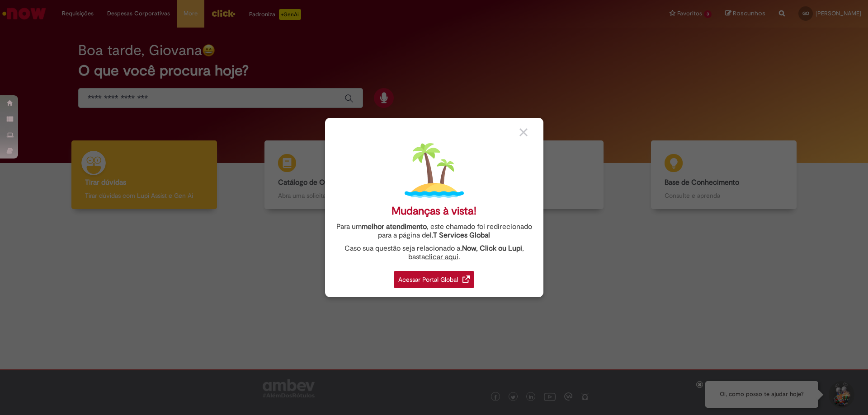  What do you see at coordinates (491, 248) in the screenshot?
I see `strong: .Now, Click ou Lupi` at bounding box center [491, 248].